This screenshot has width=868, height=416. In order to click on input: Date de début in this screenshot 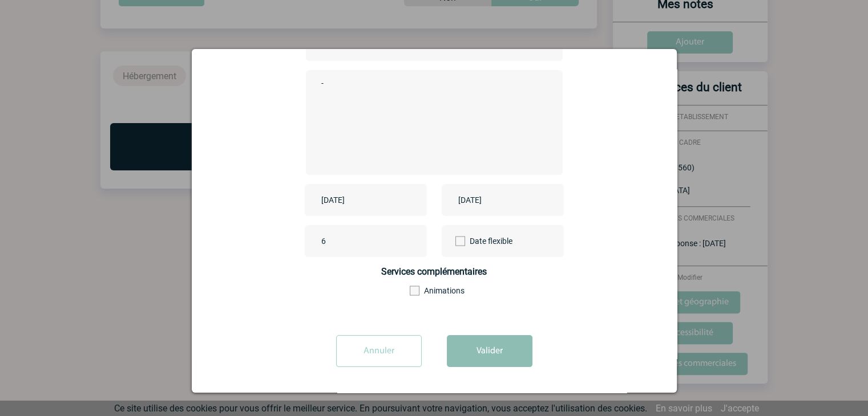, I will do `click(358, 200)`.